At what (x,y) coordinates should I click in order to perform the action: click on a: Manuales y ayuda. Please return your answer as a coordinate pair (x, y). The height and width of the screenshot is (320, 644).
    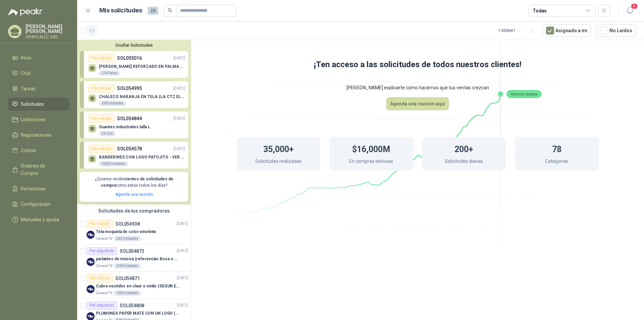
    Looking at the image, I should click on (39, 220).